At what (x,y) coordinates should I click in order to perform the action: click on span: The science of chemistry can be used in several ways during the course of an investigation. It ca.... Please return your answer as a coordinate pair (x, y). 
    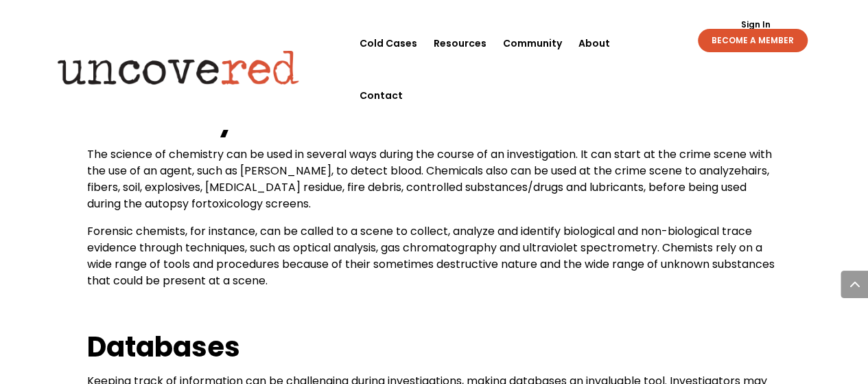
    Looking at the image, I should click on (429, 162).